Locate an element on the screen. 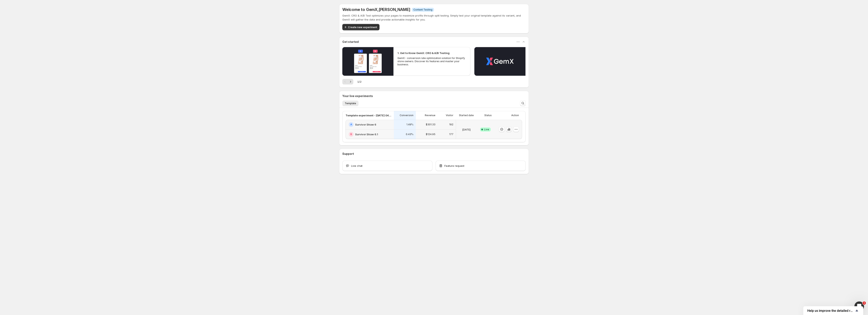 This screenshot has width=868, height=315. button: Show survey - Help us improve the detailed report for A/B campaigns is located at coordinates (833, 311).